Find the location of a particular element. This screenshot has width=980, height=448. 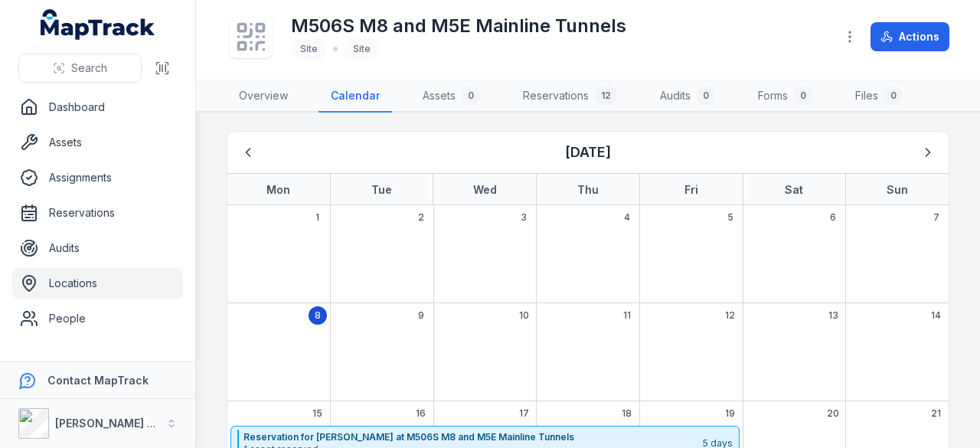

span: 13 is located at coordinates (833, 315).